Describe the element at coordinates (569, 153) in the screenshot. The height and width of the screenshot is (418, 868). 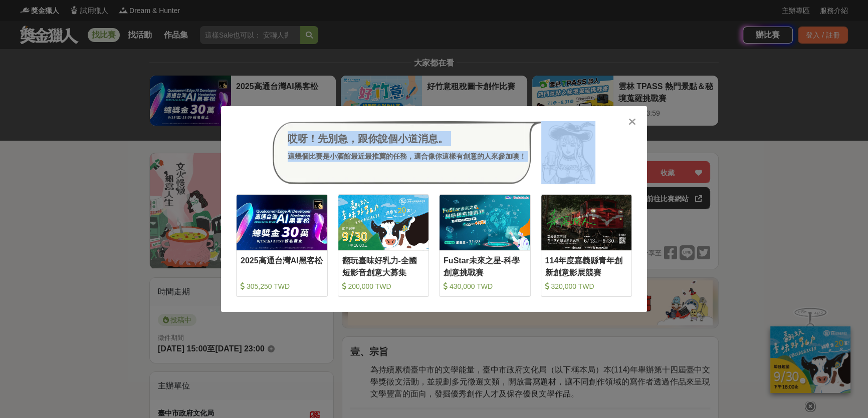
I see `img: Avatar` at that location.